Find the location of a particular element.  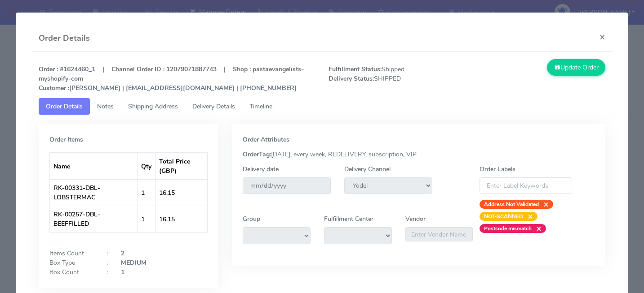

span: Notes is located at coordinates (105, 107).